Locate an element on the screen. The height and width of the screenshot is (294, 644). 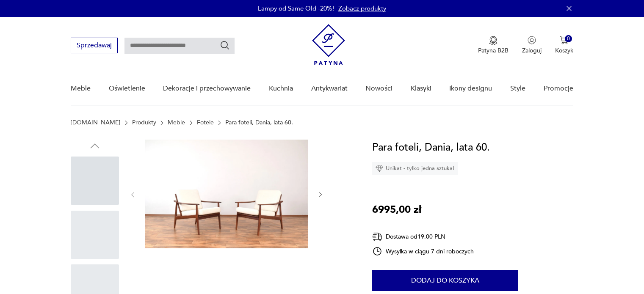
a: Produkty is located at coordinates (144, 123).